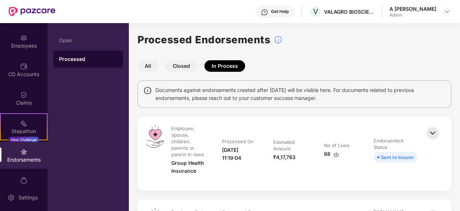  I want to click on div: Employee, spouse, children, parents or parent-in-laws, so click(189, 141).